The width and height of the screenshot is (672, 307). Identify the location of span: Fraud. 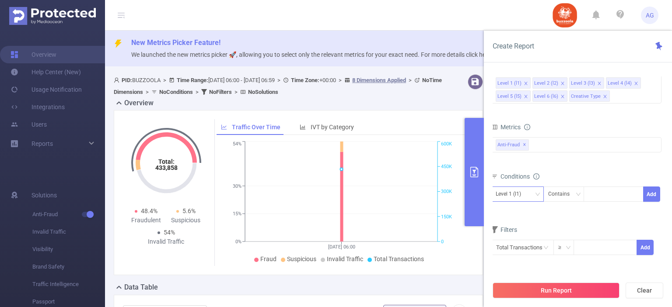
(268, 259).